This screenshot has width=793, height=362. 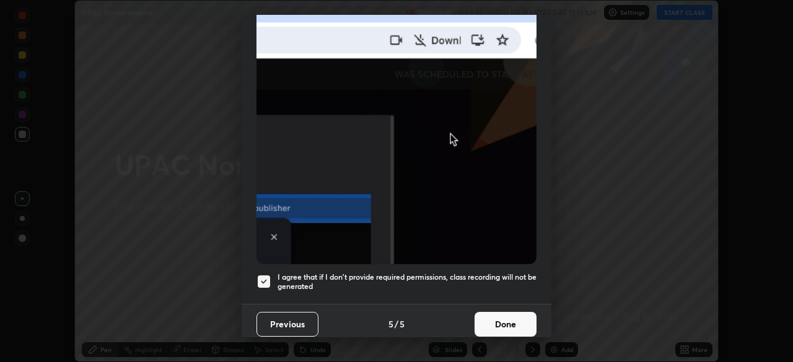 What do you see at coordinates (407, 282) in the screenshot?
I see `h5: I agree that if I don't provide required permissions, class recording will not be generated` at bounding box center [407, 282].